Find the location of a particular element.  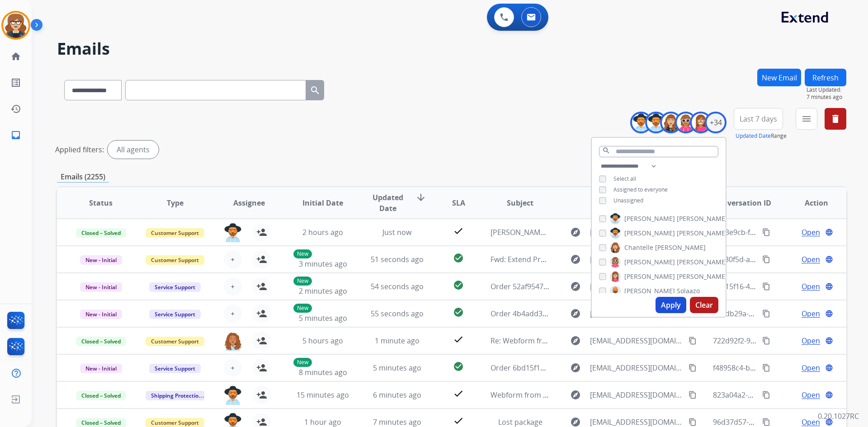

p: 0.20.1027RC is located at coordinates (838, 416).